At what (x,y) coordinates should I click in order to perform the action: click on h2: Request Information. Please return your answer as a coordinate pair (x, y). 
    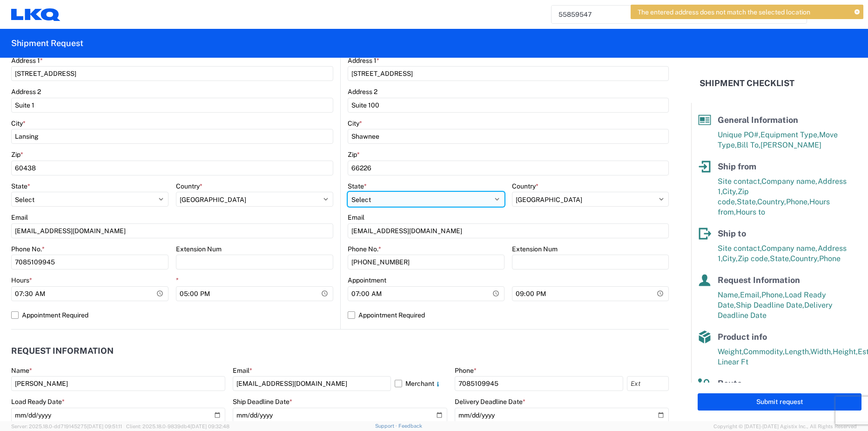
    Looking at the image, I should click on (62, 351).